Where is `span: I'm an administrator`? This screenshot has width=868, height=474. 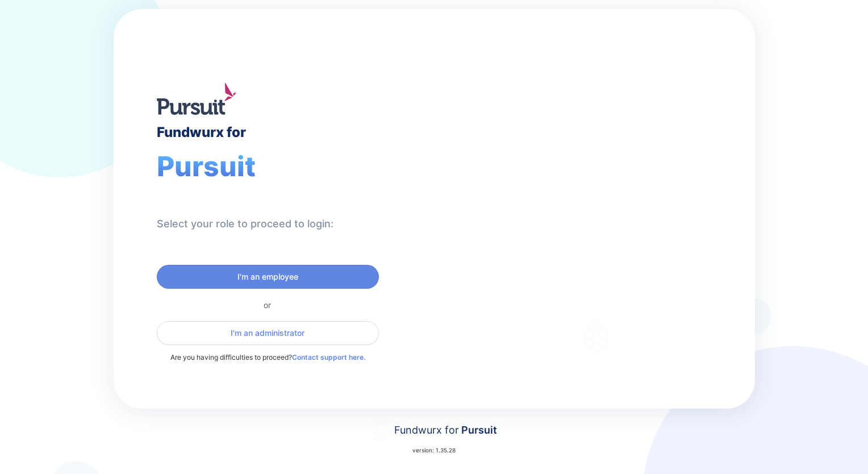 span: I'm an administrator is located at coordinates (268, 333).